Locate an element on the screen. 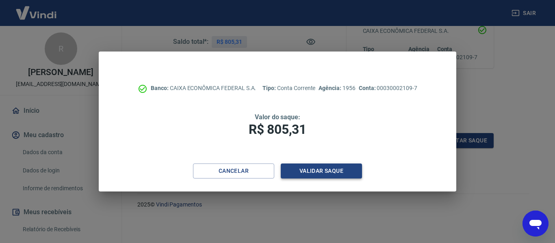 Image resolution: width=555 pixels, height=243 pixels. span: Agência: is located at coordinates (330, 88).